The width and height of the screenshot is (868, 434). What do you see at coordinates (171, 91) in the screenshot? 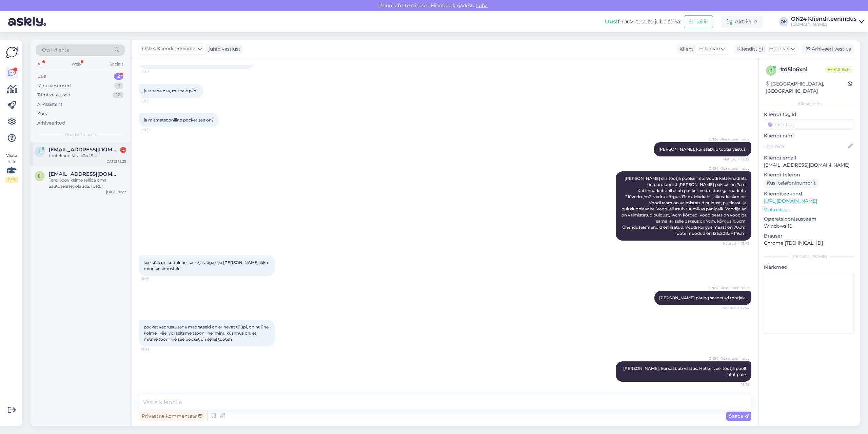
I see `span: just seda osa, mis teie pildil` at bounding box center [171, 91].